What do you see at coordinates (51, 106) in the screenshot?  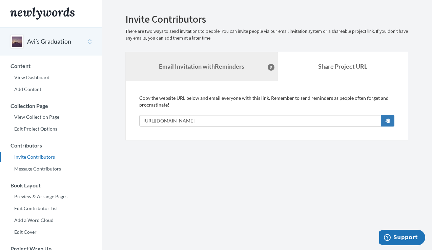 I see `h3: Collection Page` at bounding box center [51, 106].